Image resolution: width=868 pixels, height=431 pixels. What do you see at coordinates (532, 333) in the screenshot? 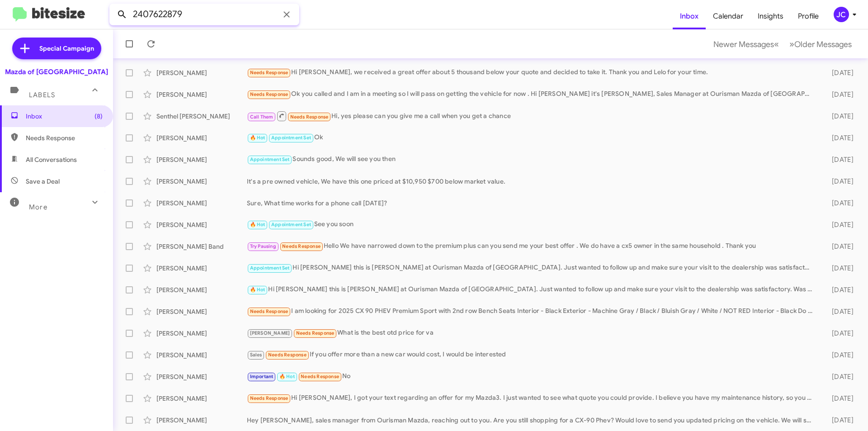
I see `div: What is the best otd price for va` at bounding box center [532, 333].